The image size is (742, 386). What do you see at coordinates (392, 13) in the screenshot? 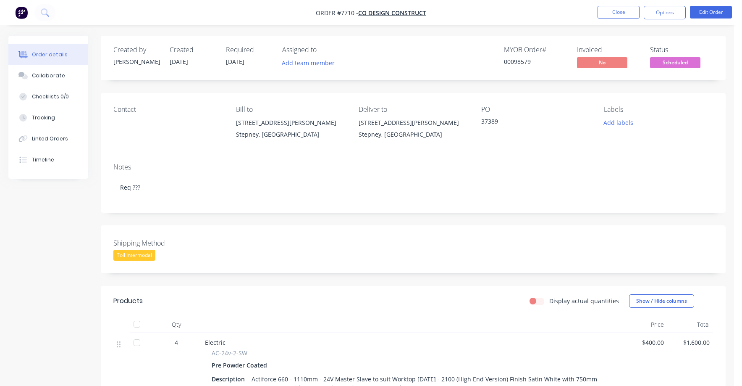
I see `span: Co Design Construct` at bounding box center [392, 13].